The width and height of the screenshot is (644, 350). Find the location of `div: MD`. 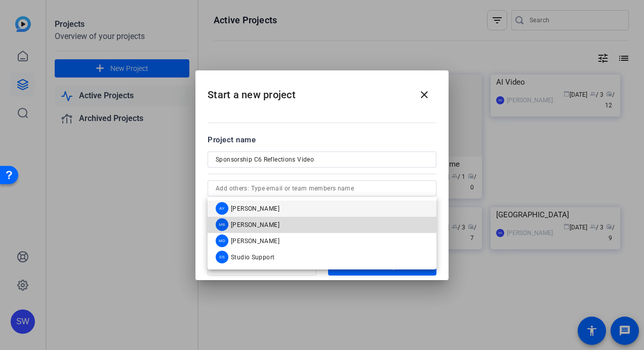

div: MD is located at coordinates (222, 241).